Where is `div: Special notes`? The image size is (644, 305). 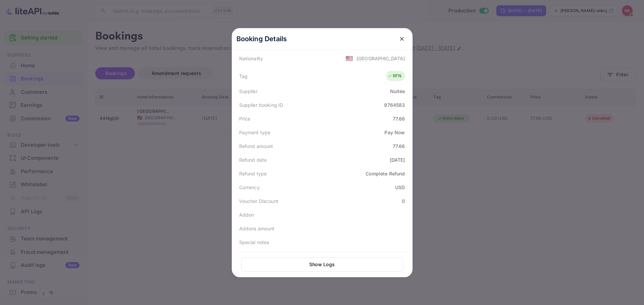
div: Special notes is located at coordinates (254, 242).